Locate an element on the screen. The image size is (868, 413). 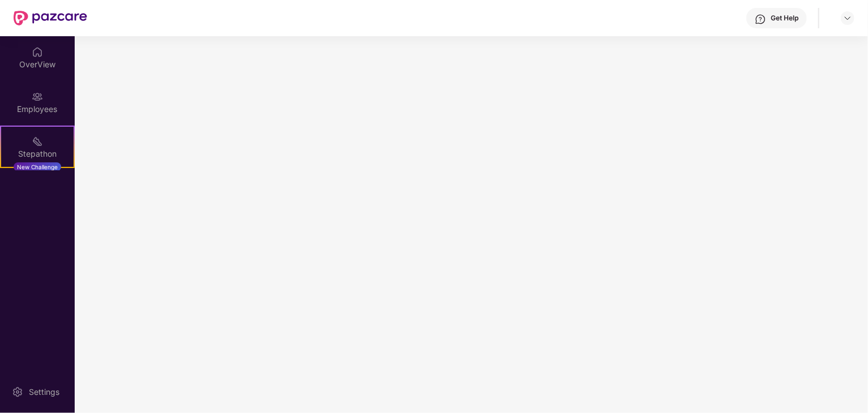
img: svg+xml;base64,PHN2ZyBpZD0iU2V0dGluZy0yMHgyMCIgeG1sbnM9Imh0dHA6Ly93d3cudzMub3JnLzIwMDAvc3ZnIiB3aW... is located at coordinates (18, 392).